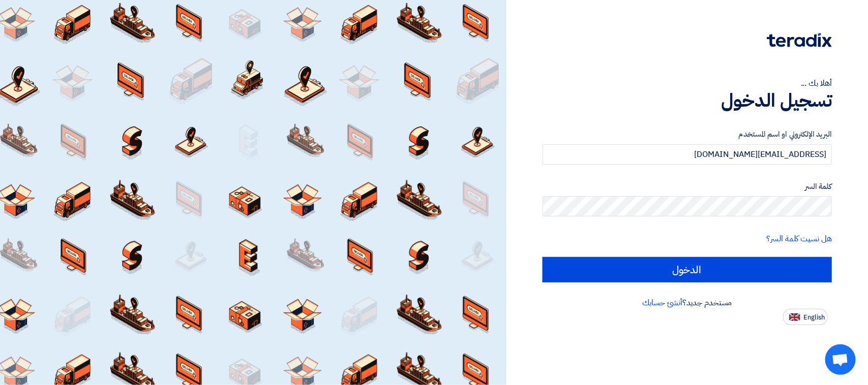 This screenshot has height=385, width=868. I want to click on label: كلمة السر, so click(687, 187).